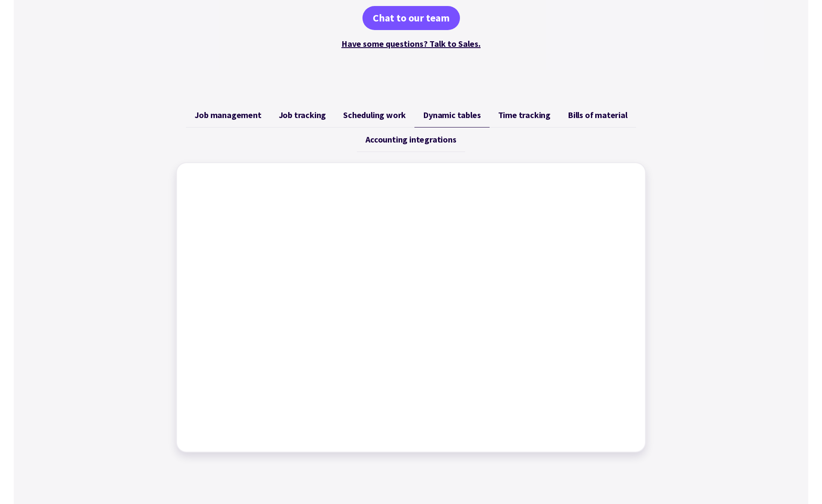  Describe the element at coordinates (524, 115) in the screenshot. I see `span: Time tracking` at that location.